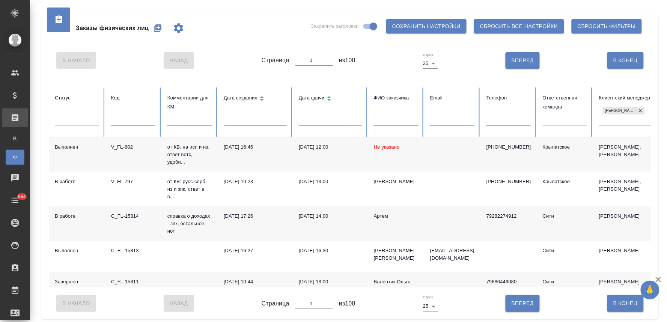  I want to click on button: Сбросить фильтры, so click(606, 26).